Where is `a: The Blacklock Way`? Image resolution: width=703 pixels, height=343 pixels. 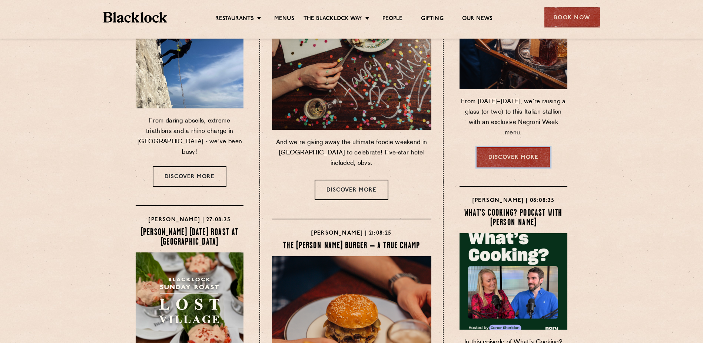
a: The Blacklock Way is located at coordinates (333, 19).